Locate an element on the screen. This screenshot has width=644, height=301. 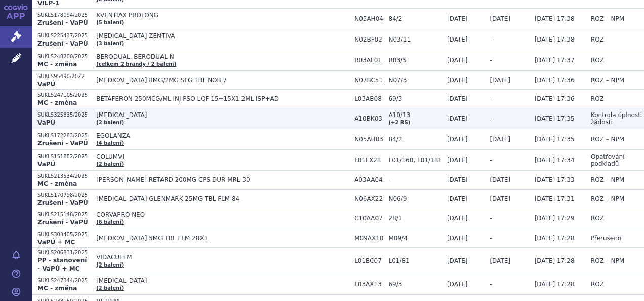
p: SUKLS172283/2025 is located at coordinates (65, 136).